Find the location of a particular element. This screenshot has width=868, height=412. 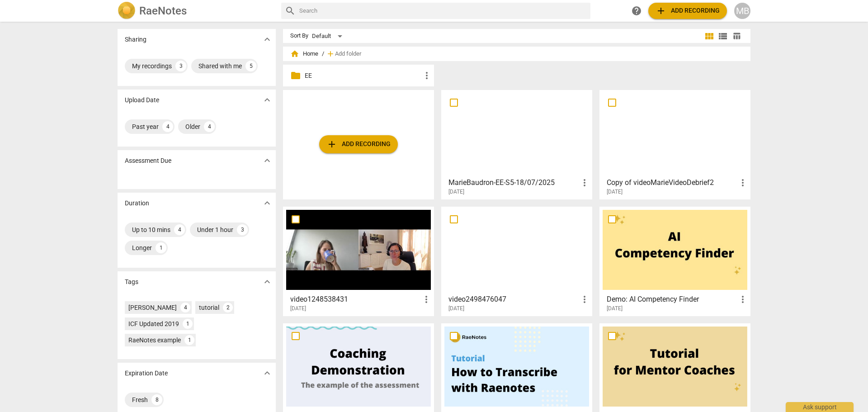

span: table_chart is located at coordinates (736, 36).